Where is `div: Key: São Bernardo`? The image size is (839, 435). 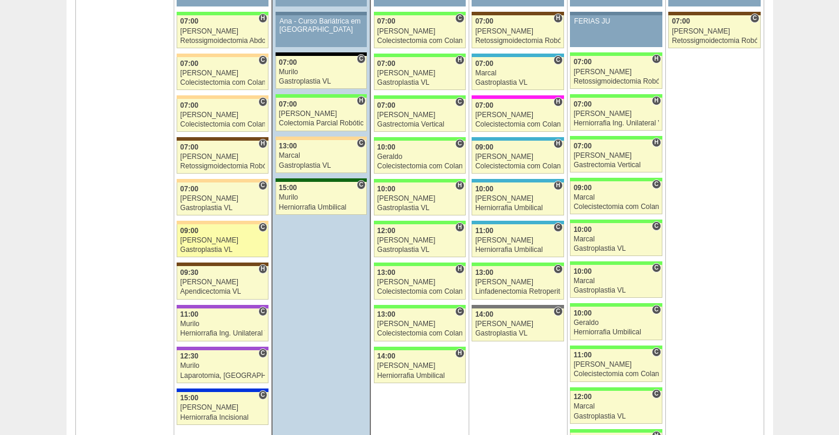 div: Key: São Bernardo is located at coordinates (518, 307).